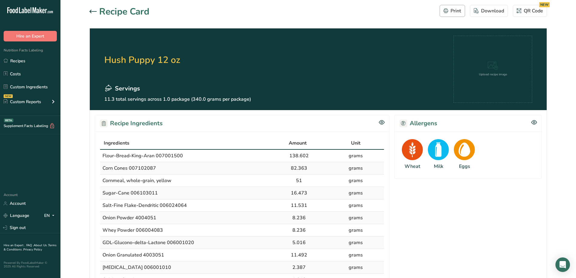 The height and width of the screenshot is (278, 576). What do you see at coordinates (493, 74) in the screenshot?
I see `div: Upload recipe image` at bounding box center [493, 74].